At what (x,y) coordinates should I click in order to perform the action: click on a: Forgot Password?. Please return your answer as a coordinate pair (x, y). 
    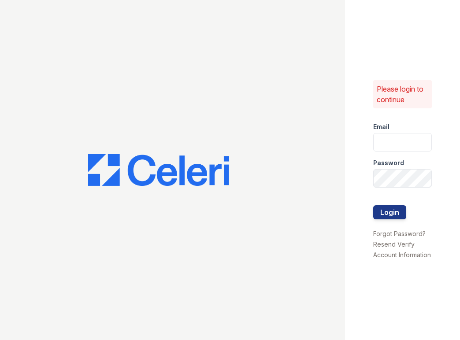
    Looking at the image, I should click on (399, 233).